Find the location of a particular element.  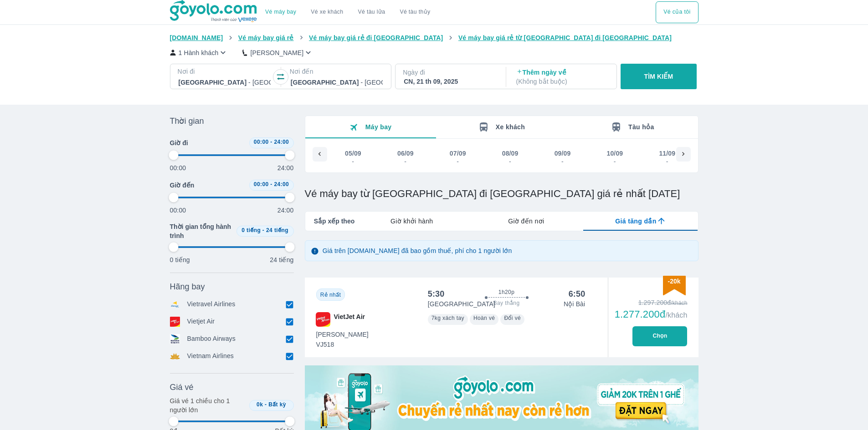

div: 5:30 is located at coordinates (436, 294).